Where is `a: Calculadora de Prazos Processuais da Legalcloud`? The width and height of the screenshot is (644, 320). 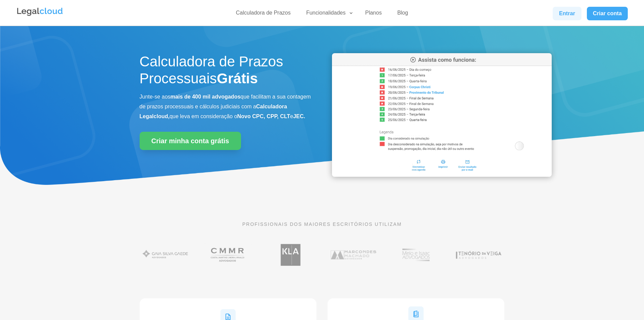
a: Calculadora de Prazos Processuais da Legalcloud is located at coordinates (442, 175).